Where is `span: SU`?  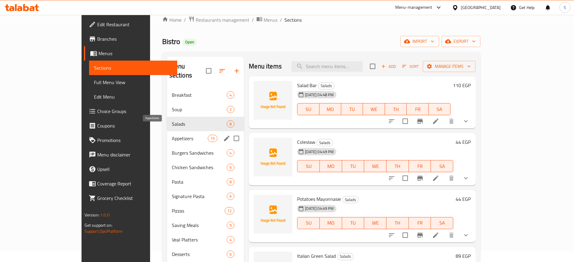 span: SU is located at coordinates (308, 109).